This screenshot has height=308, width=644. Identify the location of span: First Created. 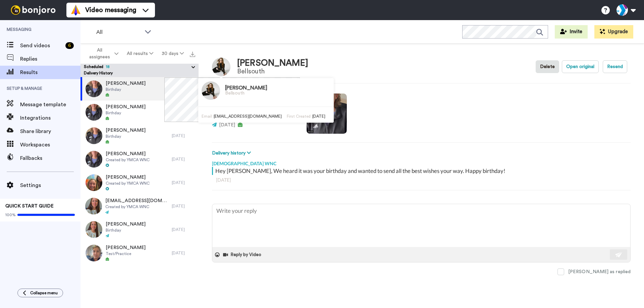
(299, 117).